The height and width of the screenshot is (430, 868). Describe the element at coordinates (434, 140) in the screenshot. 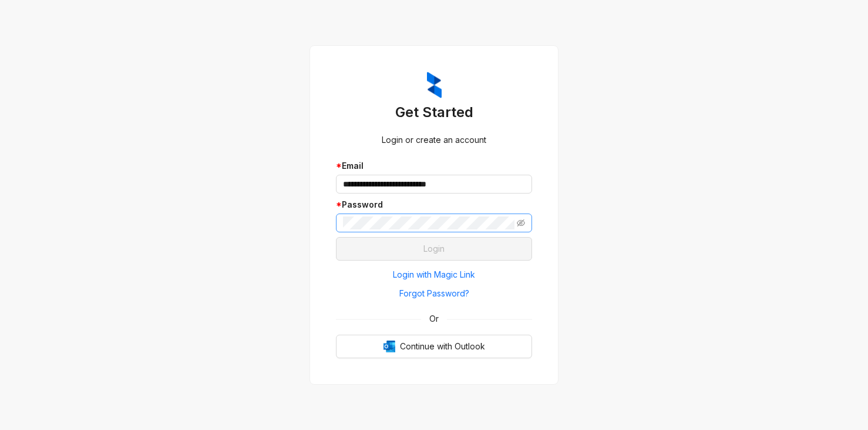

I see `div: Login or create an account` at that location.